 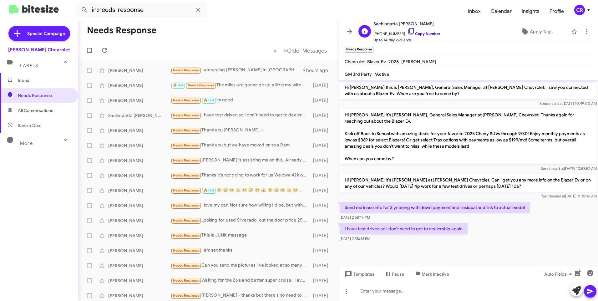 I want to click on span: Labels, so click(x=29, y=66).